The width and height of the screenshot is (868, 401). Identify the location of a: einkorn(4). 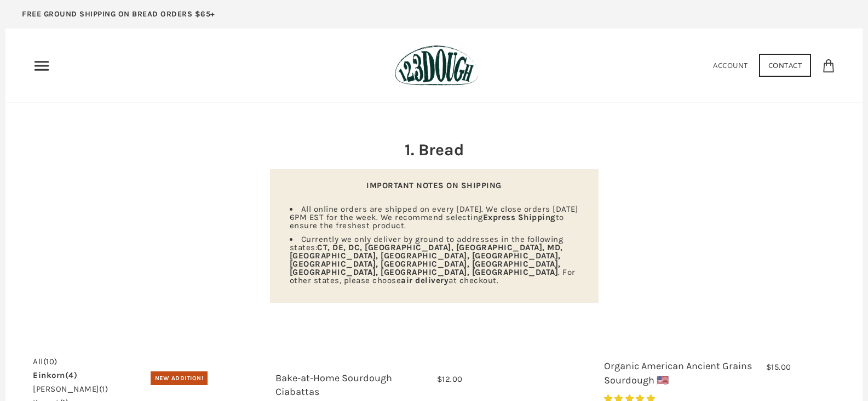
(55, 375).